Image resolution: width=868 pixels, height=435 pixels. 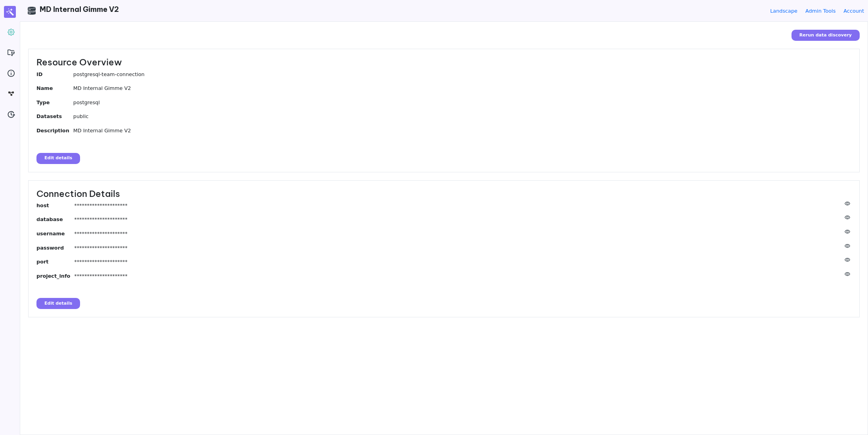 What do you see at coordinates (55, 249) in the screenshot?
I see `dt: password` at bounding box center [55, 249].